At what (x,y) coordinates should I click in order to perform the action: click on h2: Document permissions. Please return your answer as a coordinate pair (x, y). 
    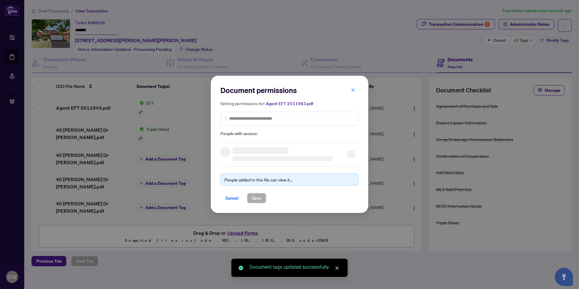
    Looking at the image, I should click on (290, 90).